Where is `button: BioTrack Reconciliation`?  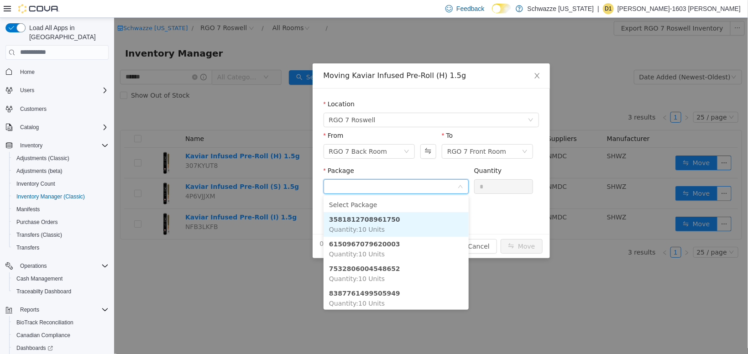
button: BioTrack Reconciliation is located at coordinates (61, 323).